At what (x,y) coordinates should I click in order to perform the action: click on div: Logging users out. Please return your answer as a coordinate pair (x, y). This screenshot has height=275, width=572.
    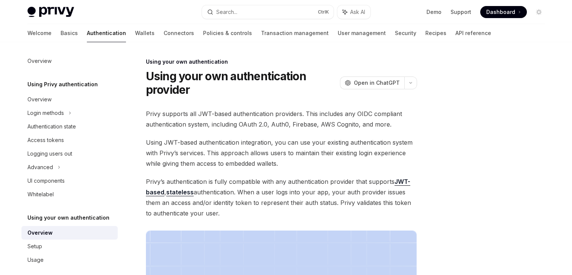
    Looking at the image, I should click on (50, 153).